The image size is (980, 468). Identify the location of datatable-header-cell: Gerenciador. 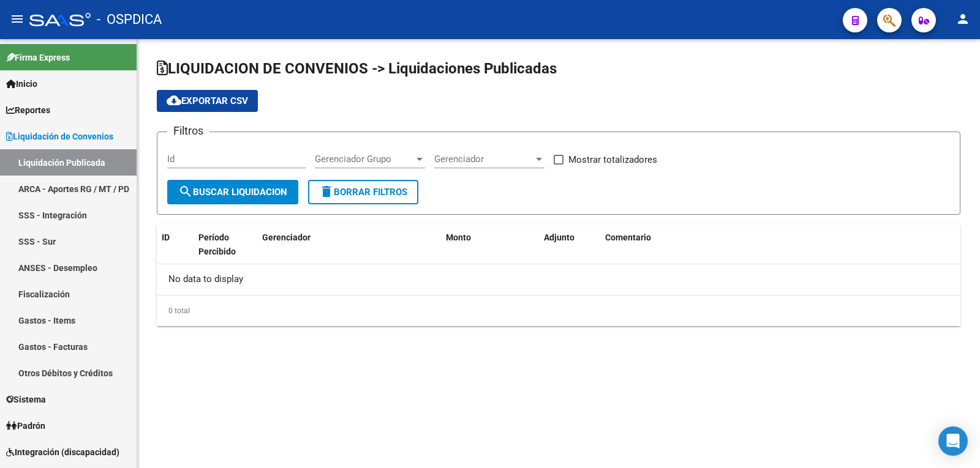
(349, 252).